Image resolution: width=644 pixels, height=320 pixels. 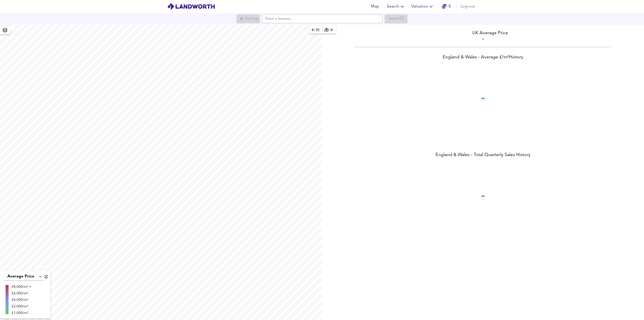 What do you see at coordinates (423, 7) in the screenshot?
I see `span: Valuation` at bounding box center [423, 7].